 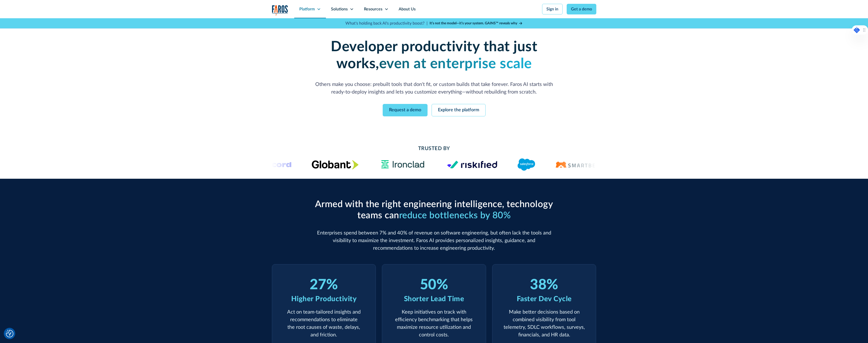 What do you see at coordinates (434, 55) in the screenshot?
I see `strong: Developer productivity that just works,` at bounding box center [434, 55].